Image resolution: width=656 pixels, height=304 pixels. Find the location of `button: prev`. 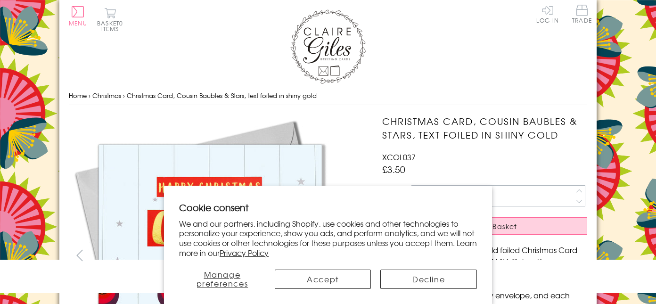

button: prev is located at coordinates (79, 255).